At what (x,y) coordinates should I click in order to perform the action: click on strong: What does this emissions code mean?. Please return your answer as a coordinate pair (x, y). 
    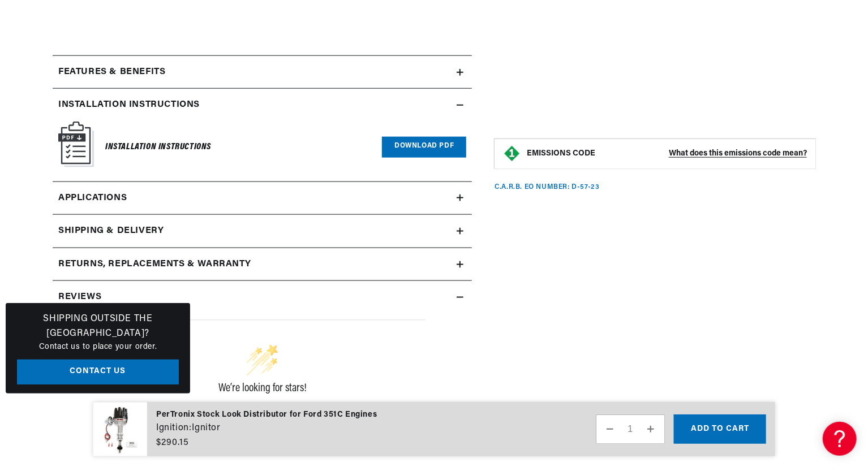
    Looking at the image, I should click on (738, 154).